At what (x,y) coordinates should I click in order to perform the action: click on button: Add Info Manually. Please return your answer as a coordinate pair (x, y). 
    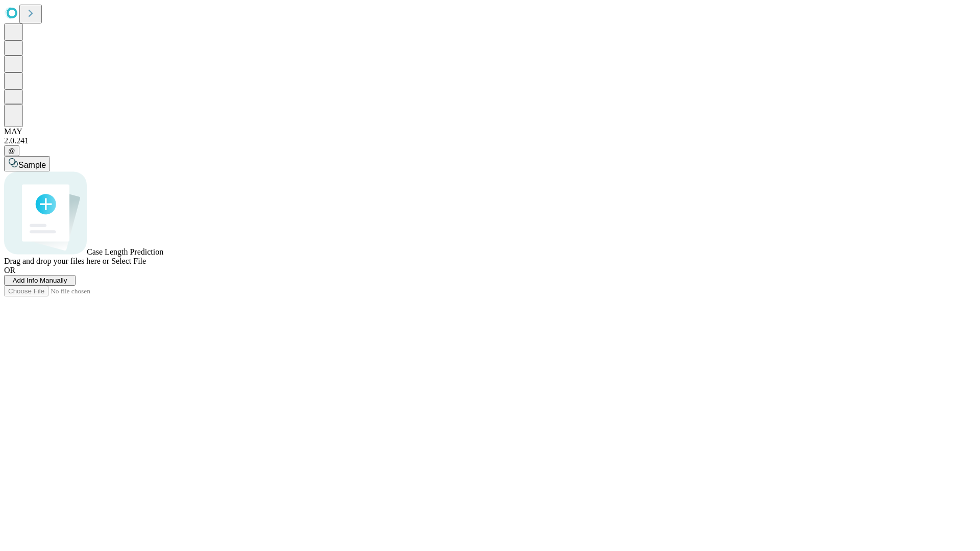
    Looking at the image, I should click on (40, 281).